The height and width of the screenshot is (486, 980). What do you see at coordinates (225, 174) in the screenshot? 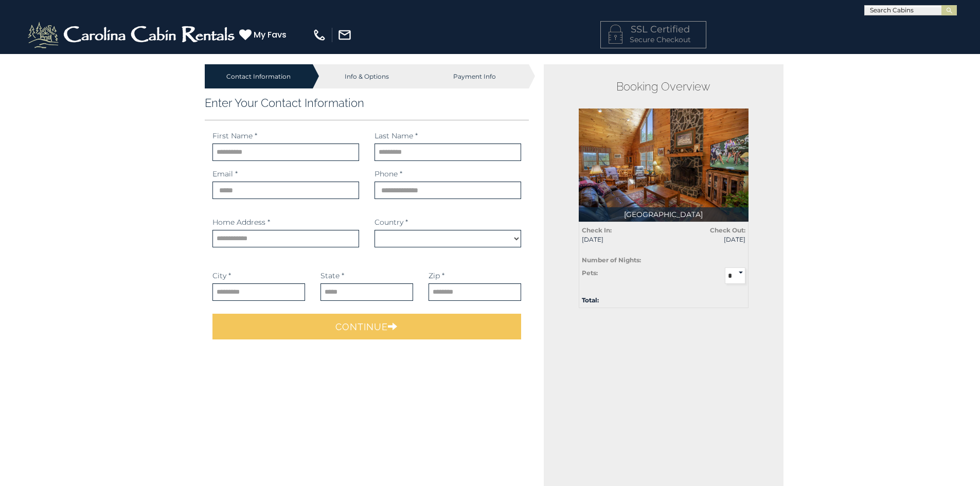
I see `label: Email *` at bounding box center [225, 174].